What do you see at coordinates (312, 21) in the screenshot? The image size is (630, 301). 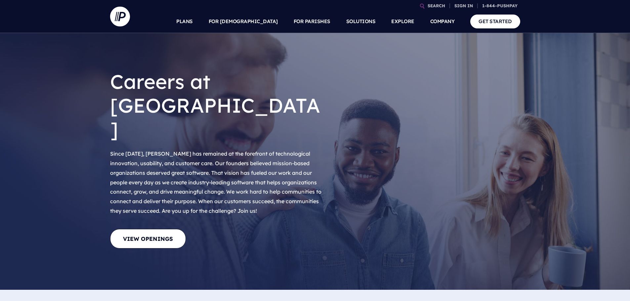 I see `a: FOR PARISHES` at bounding box center [312, 21].